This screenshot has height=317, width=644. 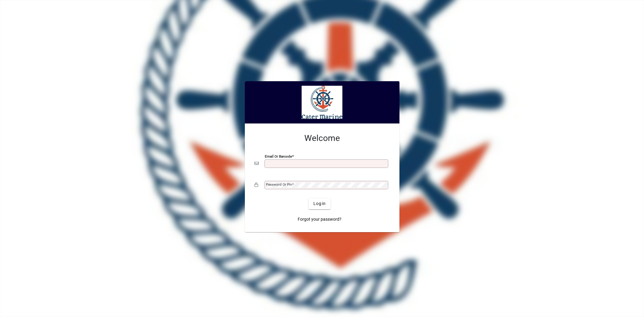 What do you see at coordinates (322, 138) in the screenshot?
I see `h2: Welcome` at bounding box center [322, 138].